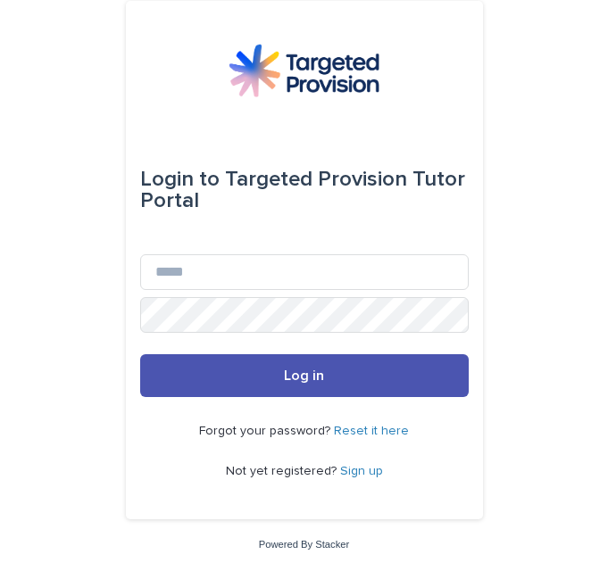  Describe the element at coordinates (371, 431) in the screenshot. I see `a: Reset it here` at that location.